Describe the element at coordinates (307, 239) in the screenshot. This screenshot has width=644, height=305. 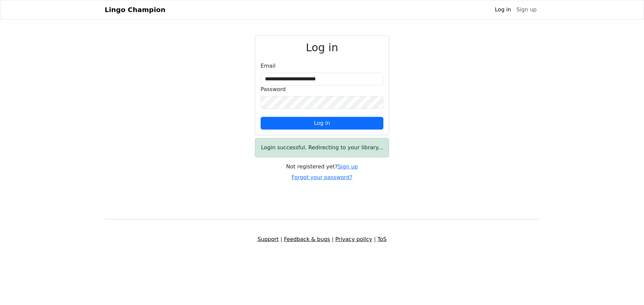
I see `a: Feedback & bugs` at that location.